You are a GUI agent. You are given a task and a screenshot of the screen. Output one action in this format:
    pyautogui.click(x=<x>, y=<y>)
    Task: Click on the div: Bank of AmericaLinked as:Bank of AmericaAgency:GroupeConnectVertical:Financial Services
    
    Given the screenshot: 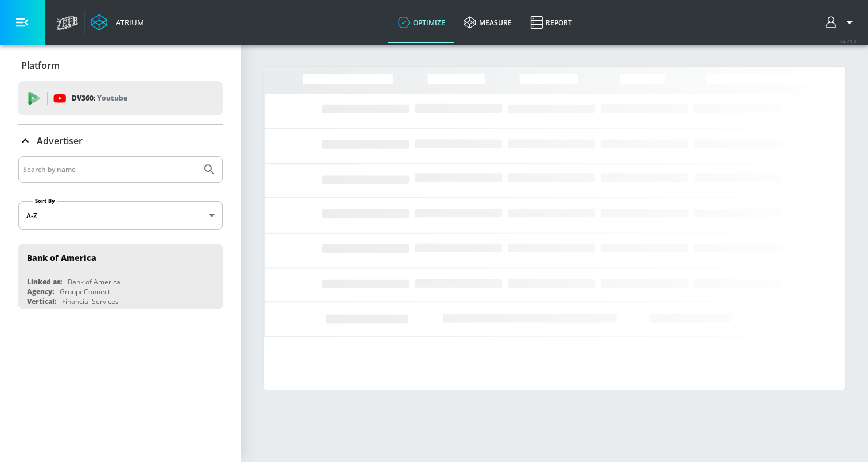 What is the action you would take?
    pyautogui.click(x=121, y=276)
    